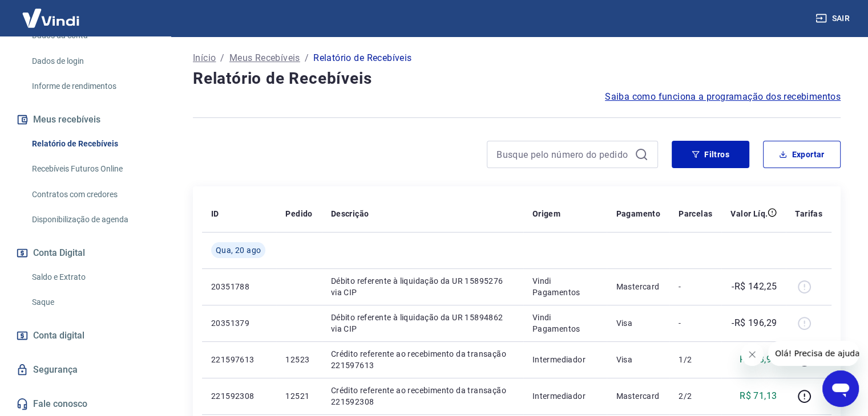 The image size is (868, 416). What do you see at coordinates (204, 58) in the screenshot?
I see `a: Início` at bounding box center [204, 58].